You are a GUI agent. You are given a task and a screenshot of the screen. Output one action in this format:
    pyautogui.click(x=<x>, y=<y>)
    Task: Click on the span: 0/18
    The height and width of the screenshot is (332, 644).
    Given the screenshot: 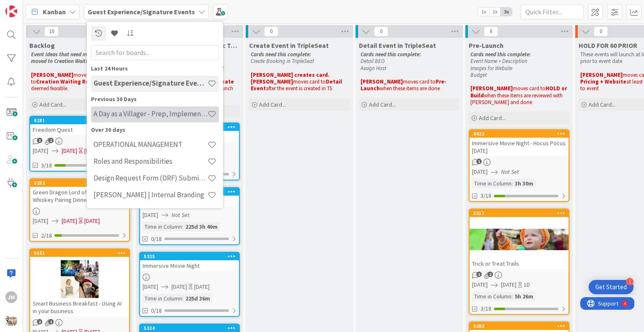 What is the action you would take?
    pyautogui.click(x=156, y=310)
    